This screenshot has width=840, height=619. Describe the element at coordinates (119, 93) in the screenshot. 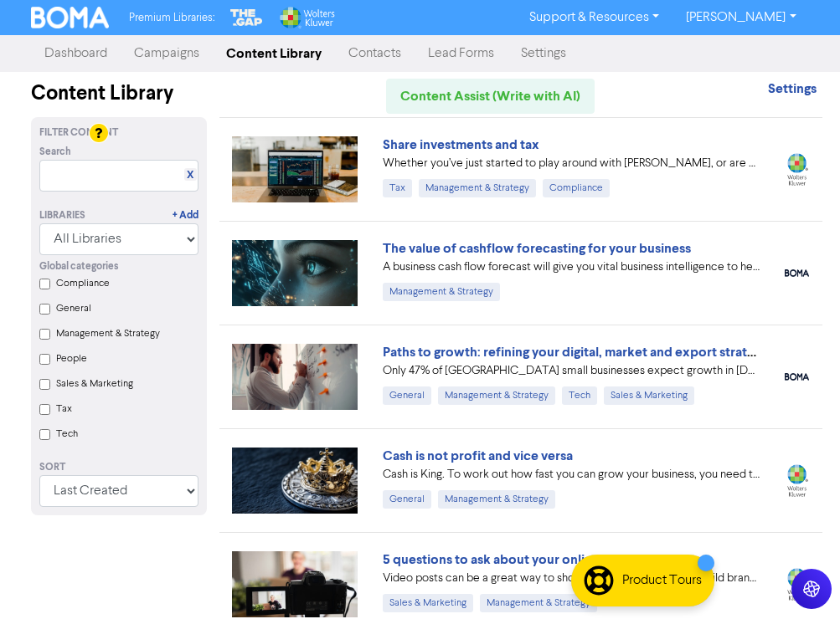

I see `div: Content Library` at that location.